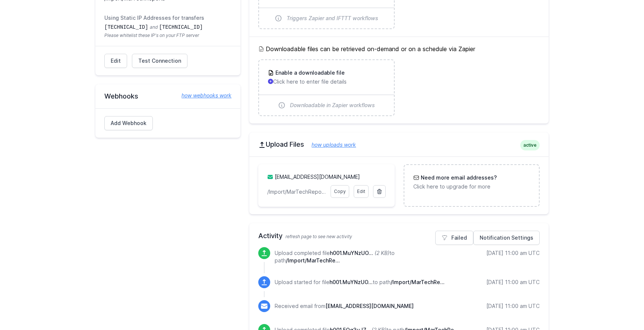  Describe the element at coordinates (319, 236) in the screenshot. I see `span: refresh page to see new activity` at that location.